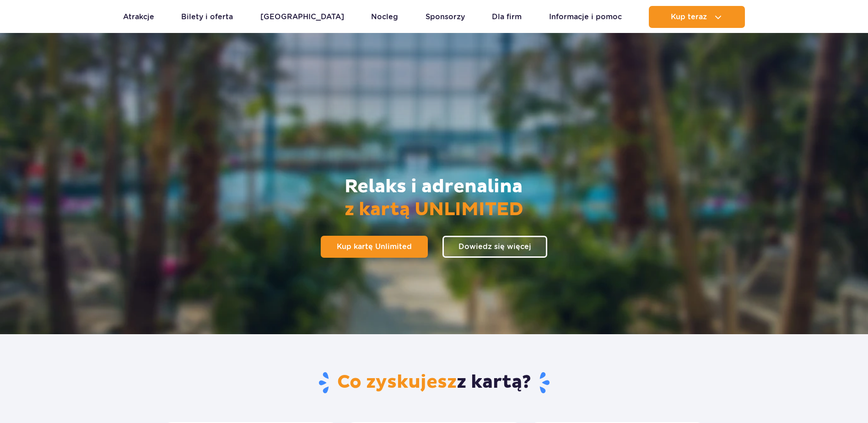 Image resolution: width=868 pixels, height=423 pixels. What do you see at coordinates (434, 210) in the screenshot?
I see `span: z kartą UNLIMITED` at bounding box center [434, 210].